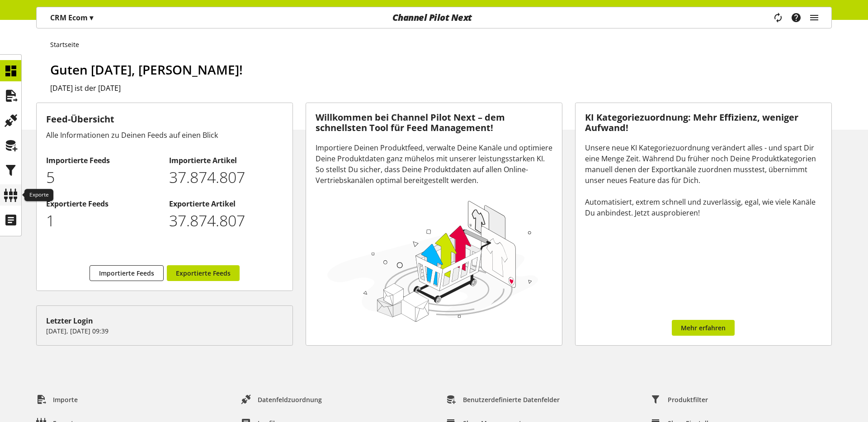 This screenshot has height=422, width=868. Describe the element at coordinates (512, 400) in the screenshot. I see `span: Benutzerdefinierte Datenfelder` at that location.